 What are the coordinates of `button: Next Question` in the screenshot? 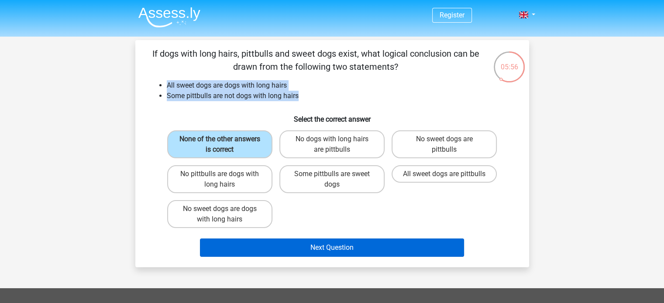 It's located at (332, 248).